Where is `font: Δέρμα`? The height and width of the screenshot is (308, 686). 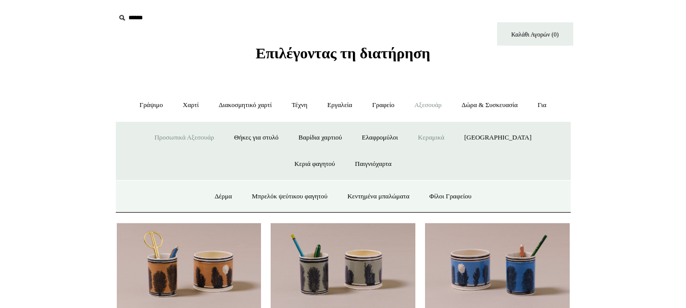
font: Δέρμα is located at coordinates (224, 196).